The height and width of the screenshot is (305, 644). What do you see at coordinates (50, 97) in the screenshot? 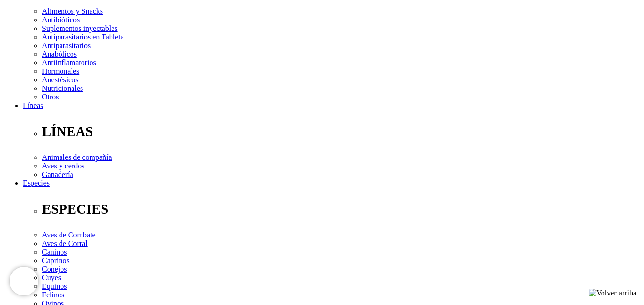
I see `span: Otros` at bounding box center [50, 97].